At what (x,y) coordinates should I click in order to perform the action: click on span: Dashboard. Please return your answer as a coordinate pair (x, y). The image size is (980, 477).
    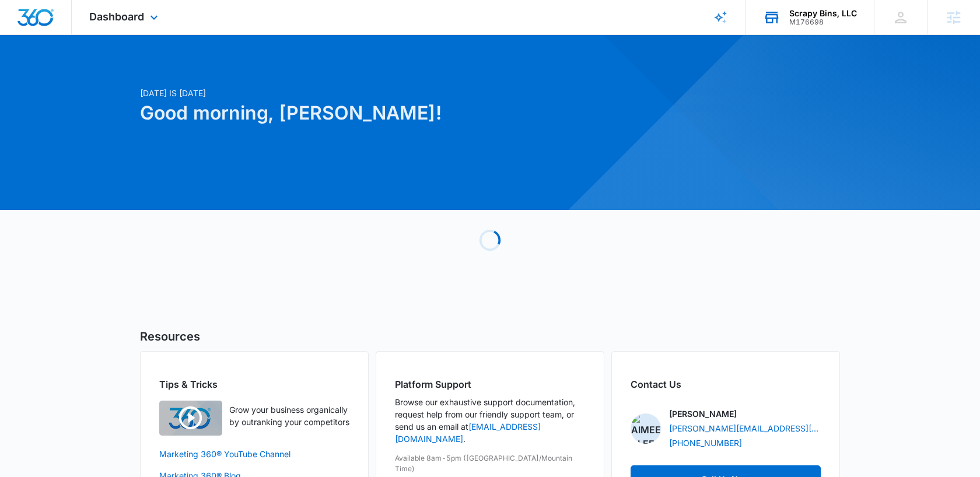
    Looking at the image, I should click on (116, 16).